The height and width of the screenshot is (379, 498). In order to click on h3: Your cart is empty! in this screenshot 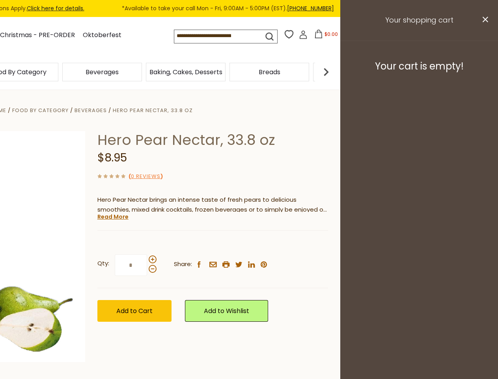, I will do `click(420, 66)`.